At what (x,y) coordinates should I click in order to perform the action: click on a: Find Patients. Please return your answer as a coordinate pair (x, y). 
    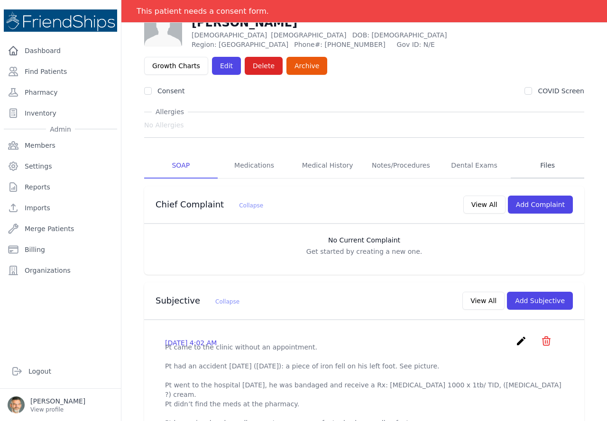
    Looking at the image, I should click on (60, 72).